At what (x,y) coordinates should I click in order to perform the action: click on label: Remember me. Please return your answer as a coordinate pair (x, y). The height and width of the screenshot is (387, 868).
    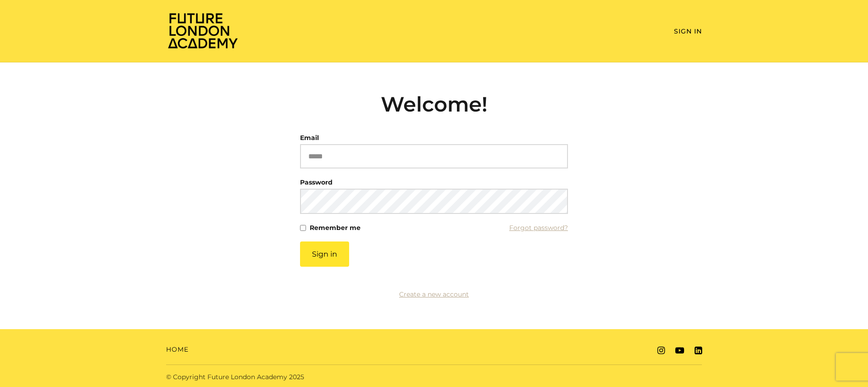
    Looking at the image, I should click on (335, 227).